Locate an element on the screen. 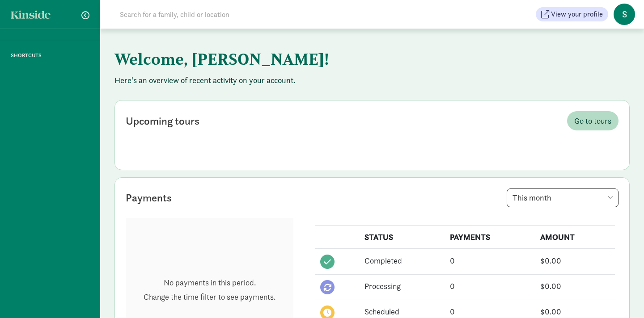 Image resolution: width=644 pixels, height=318 pixels. div: Processing is located at coordinates (402, 286).